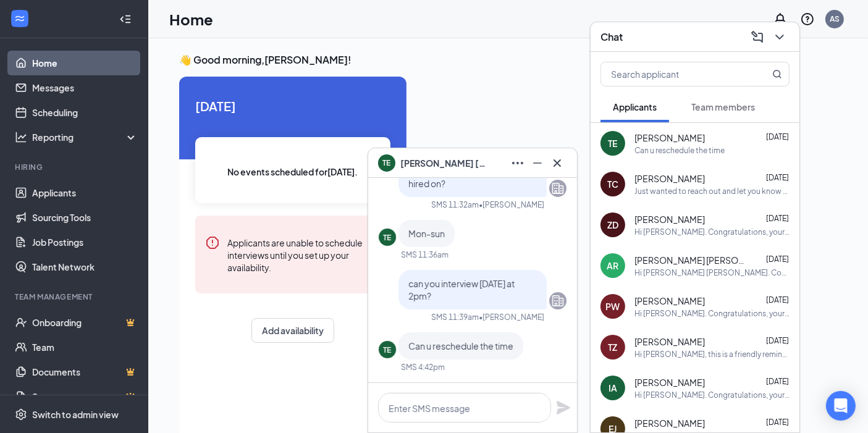  What do you see at coordinates (212, 243) in the screenshot?
I see `svg: Error` at bounding box center [212, 243].